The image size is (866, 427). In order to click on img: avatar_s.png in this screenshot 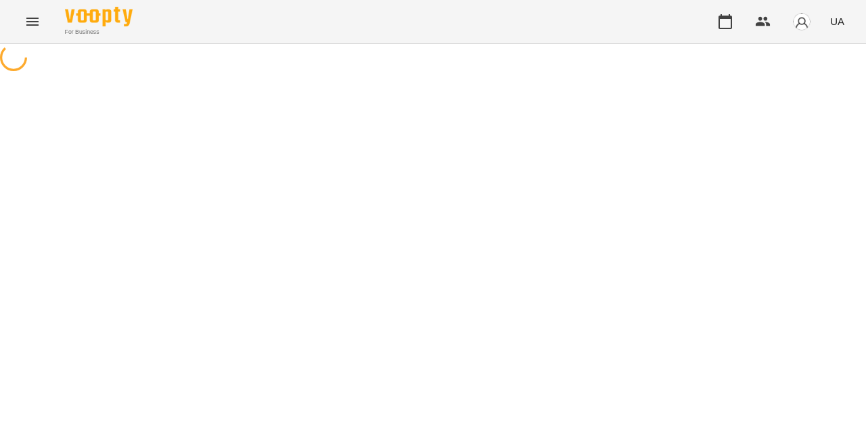, I will do `click(802, 22)`.